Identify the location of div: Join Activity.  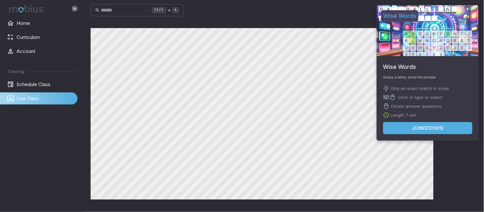
(428, 73).